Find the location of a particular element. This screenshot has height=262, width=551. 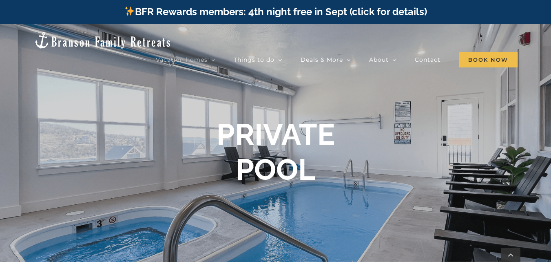

span: Book Now is located at coordinates (488, 60).